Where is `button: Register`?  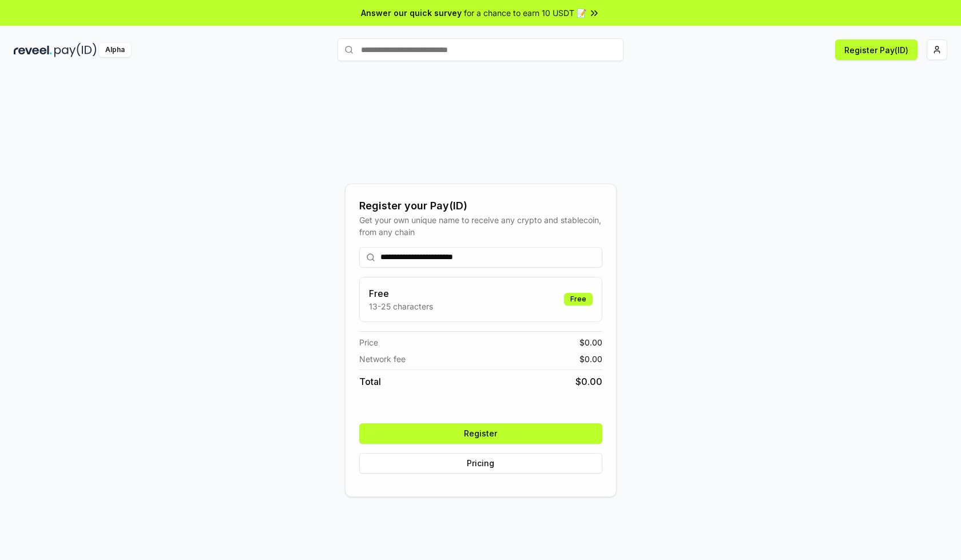
button: Register is located at coordinates (480, 434).